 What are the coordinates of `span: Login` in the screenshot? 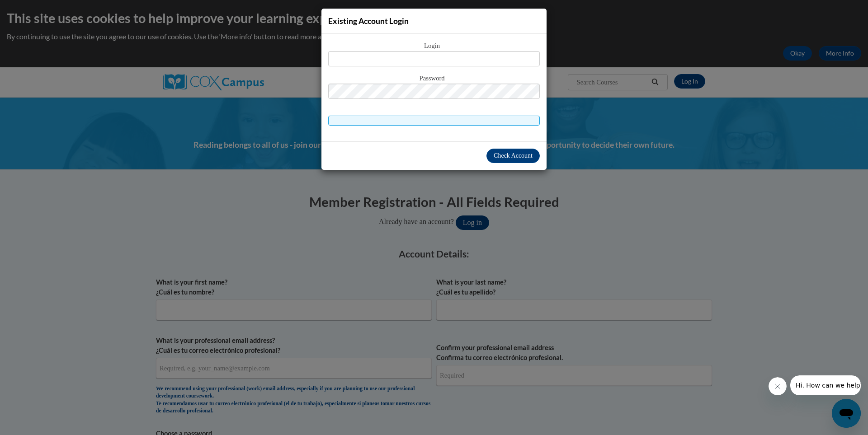 It's located at (434, 46).